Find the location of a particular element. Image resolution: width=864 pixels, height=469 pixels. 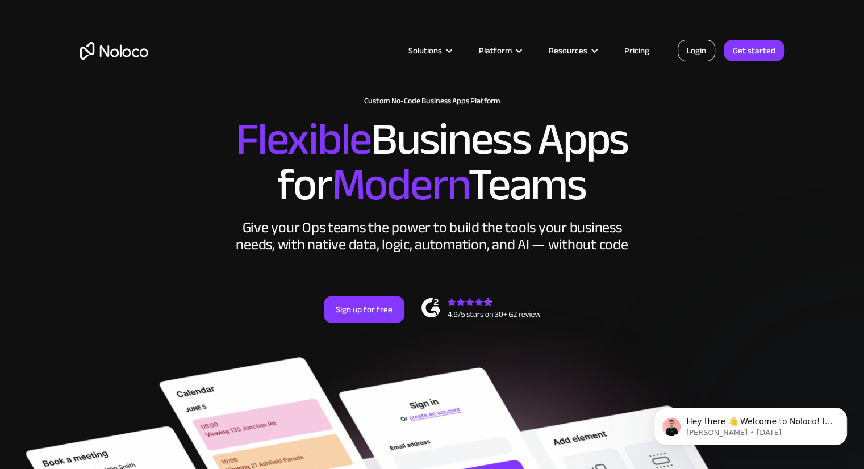

span: Modern is located at coordinates (399, 185).